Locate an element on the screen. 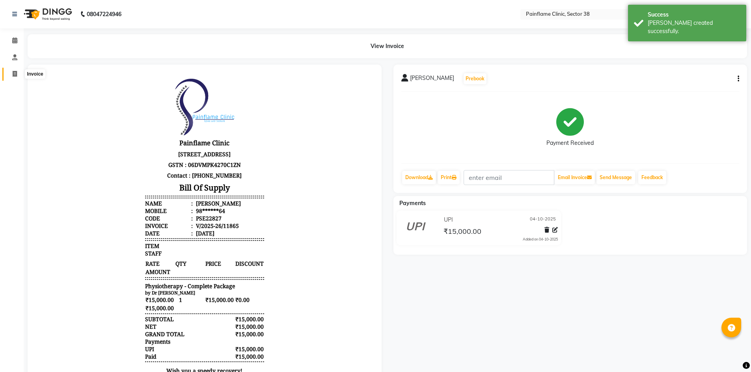  button: Email Invoice is located at coordinates (575, 178).